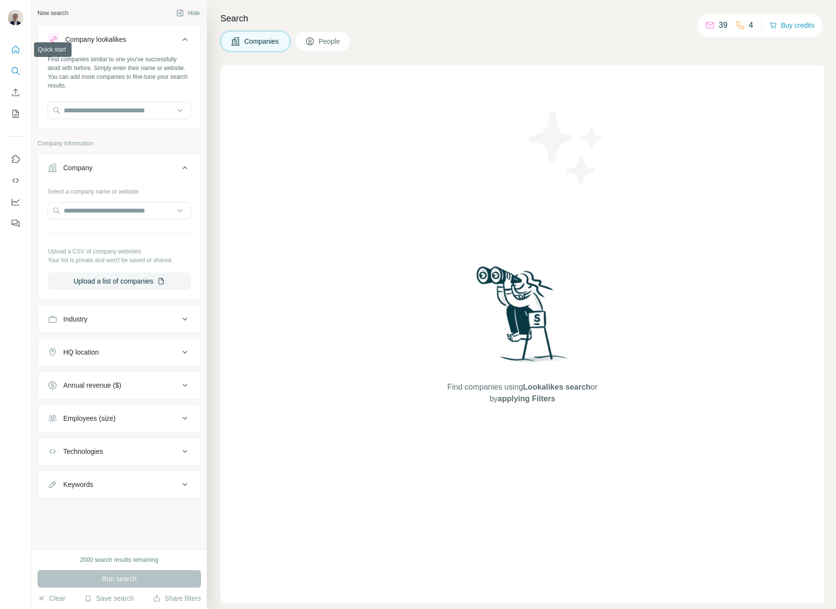  Describe the element at coordinates (16, 114) in the screenshot. I see `button: My lists` at that location.